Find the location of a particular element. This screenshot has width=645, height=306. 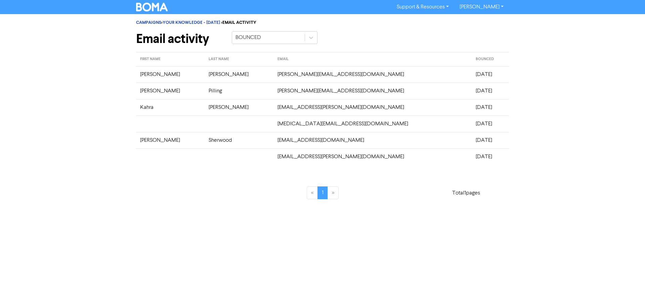

td: Pilling is located at coordinates (239, 91).